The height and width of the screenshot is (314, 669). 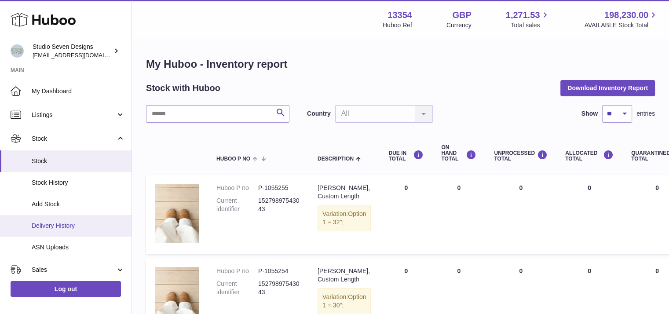 What do you see at coordinates (344, 218) in the screenshot?
I see `span: Option 1 = 32";` at bounding box center [344, 218].